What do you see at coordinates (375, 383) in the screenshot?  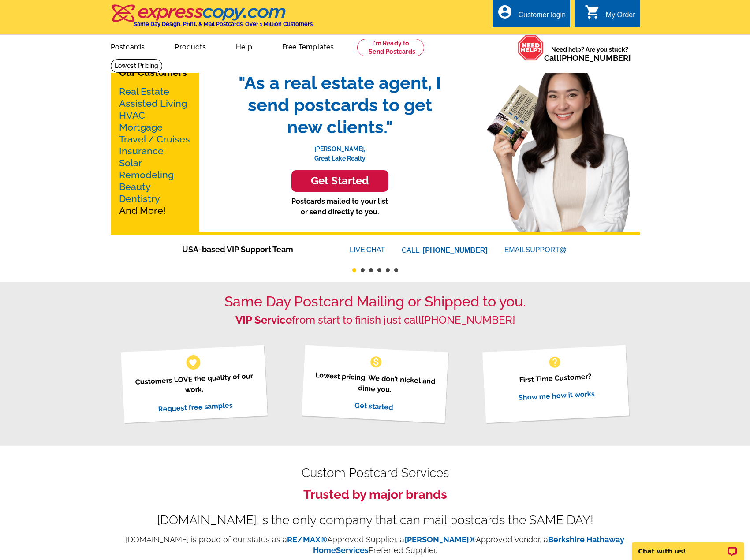 I see `p: Lowest pricing: We don’t nickel and dime you.` at bounding box center [375, 383].